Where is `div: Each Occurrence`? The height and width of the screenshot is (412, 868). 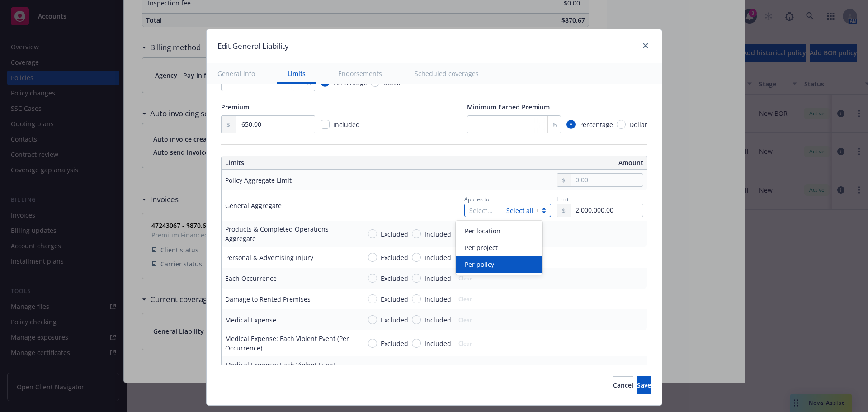 div: Each Occurrence is located at coordinates (251, 278).